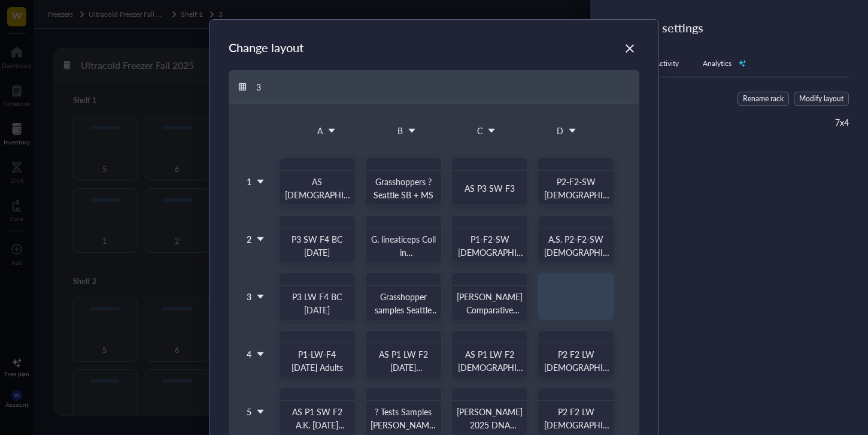 Image resolution: width=868 pixels, height=435 pixels. Describe the element at coordinates (249, 354) in the screenshot. I see `span: 4` at that location.